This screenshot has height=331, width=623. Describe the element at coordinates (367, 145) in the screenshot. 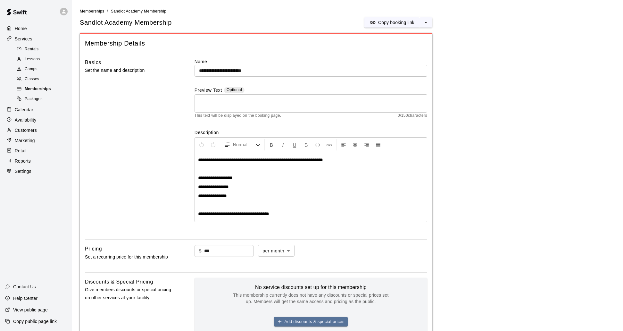

I see `button: Right Align` at that location.